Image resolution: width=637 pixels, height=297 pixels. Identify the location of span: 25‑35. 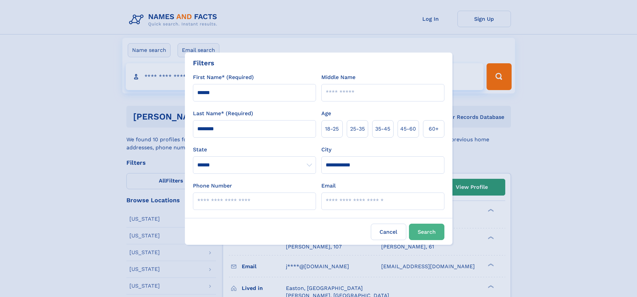
(358, 129).